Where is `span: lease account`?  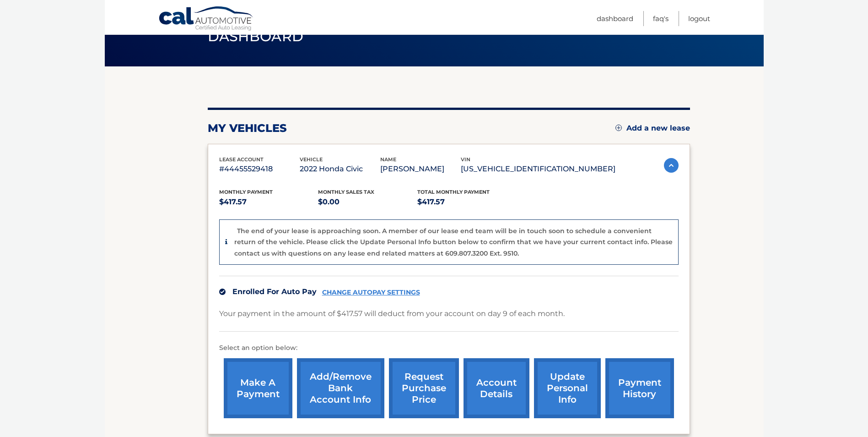 span: lease account is located at coordinates (241, 159).